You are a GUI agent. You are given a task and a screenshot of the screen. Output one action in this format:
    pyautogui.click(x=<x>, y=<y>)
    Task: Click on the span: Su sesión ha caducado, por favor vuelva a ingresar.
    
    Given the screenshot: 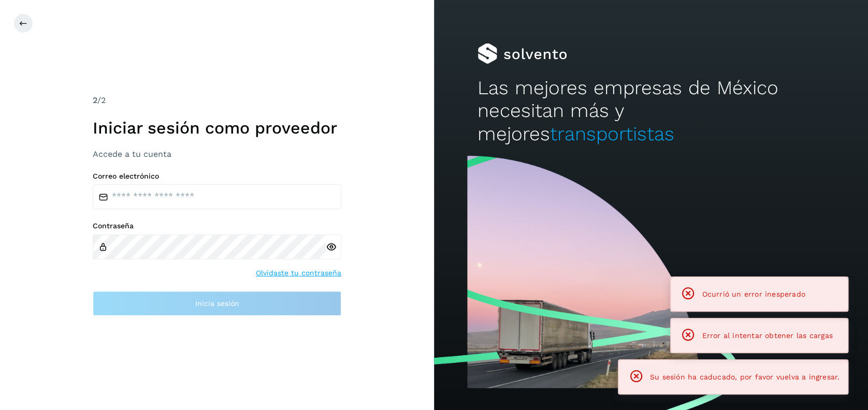 What is the action you would take?
    pyautogui.click(x=745, y=377)
    